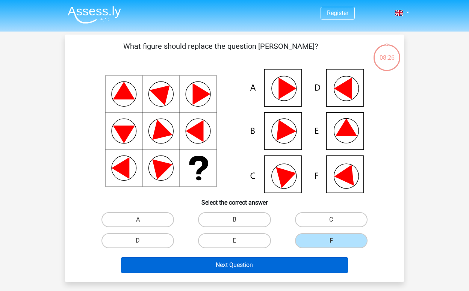 The width and height of the screenshot is (469, 291). I want to click on label: E, so click(234, 241).